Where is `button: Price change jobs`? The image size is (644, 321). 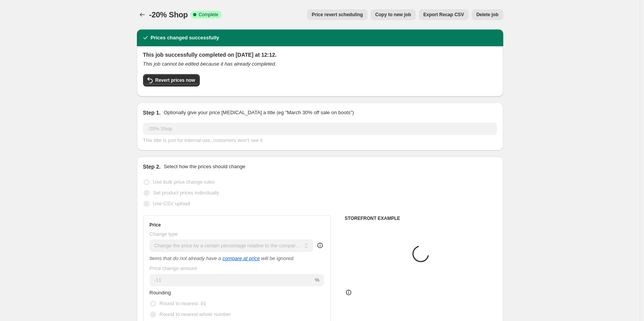
button: Price change jobs is located at coordinates (143, 14).